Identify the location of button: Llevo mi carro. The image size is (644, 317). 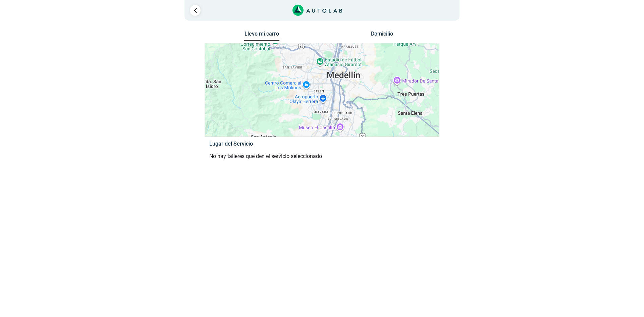
(262, 36).